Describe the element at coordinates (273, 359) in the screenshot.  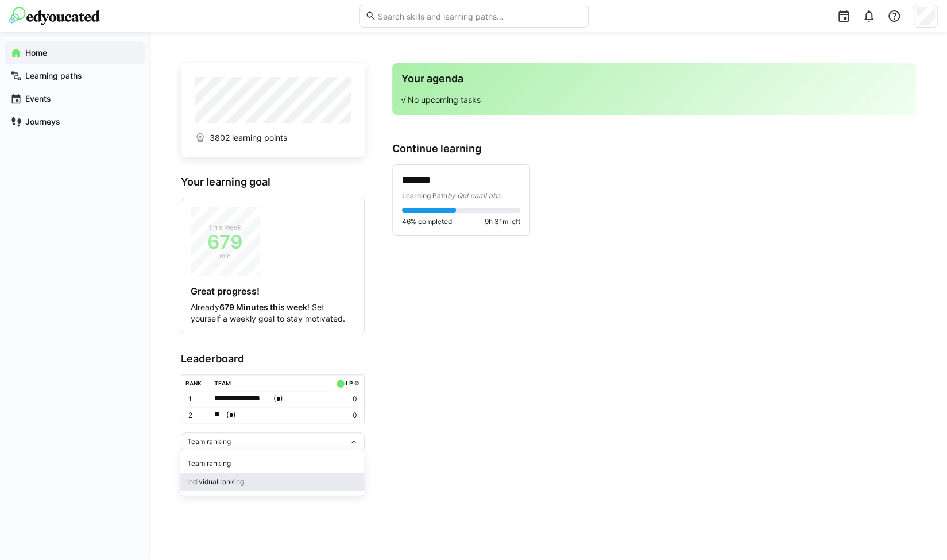
I see `h3: Leaderboard` at that location.